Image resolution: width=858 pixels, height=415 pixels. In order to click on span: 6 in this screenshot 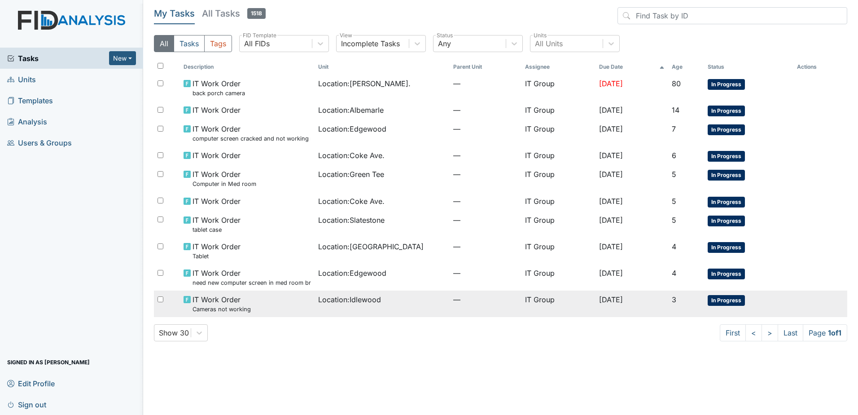, I will do `click(674, 155)`.